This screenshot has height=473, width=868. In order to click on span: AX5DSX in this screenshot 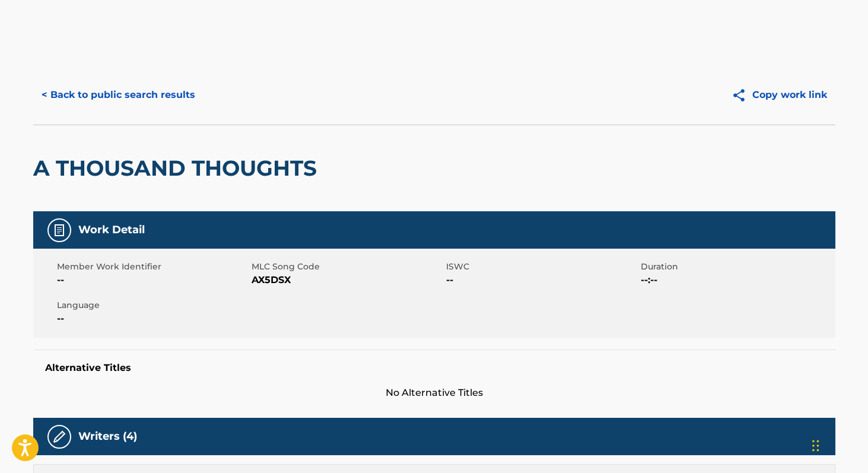, I will do `click(347, 280)`.